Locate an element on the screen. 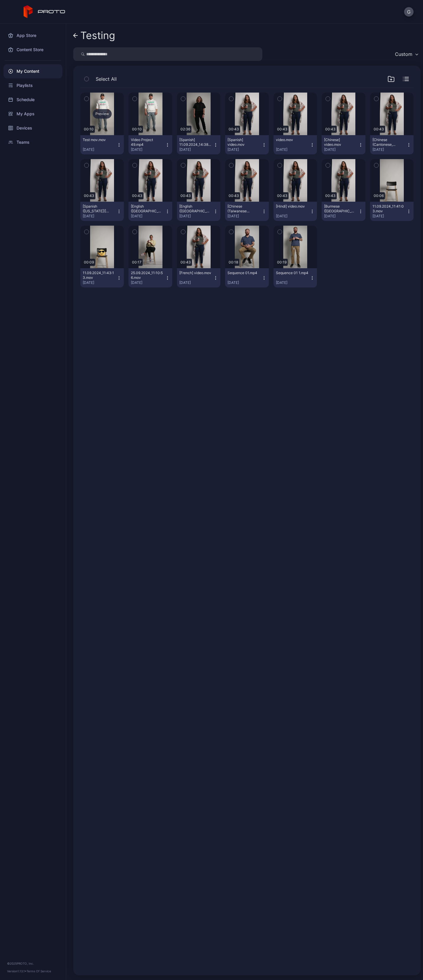 The image size is (423, 980). div: App Store is located at coordinates (33, 36).